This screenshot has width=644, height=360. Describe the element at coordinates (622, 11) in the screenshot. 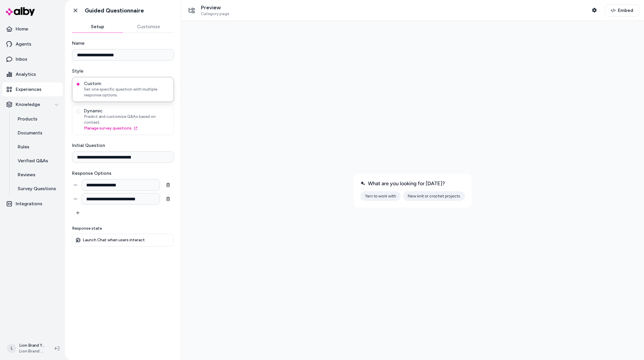

I see `button: Embed` at that location.